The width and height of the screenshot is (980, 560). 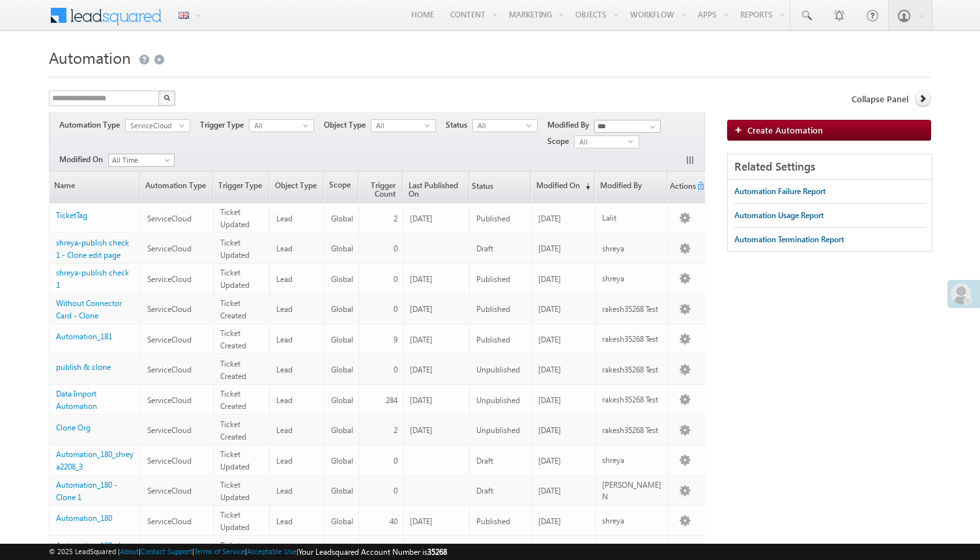 What do you see at coordinates (391, 400) in the screenshot?
I see `span: 284` at bounding box center [391, 400].